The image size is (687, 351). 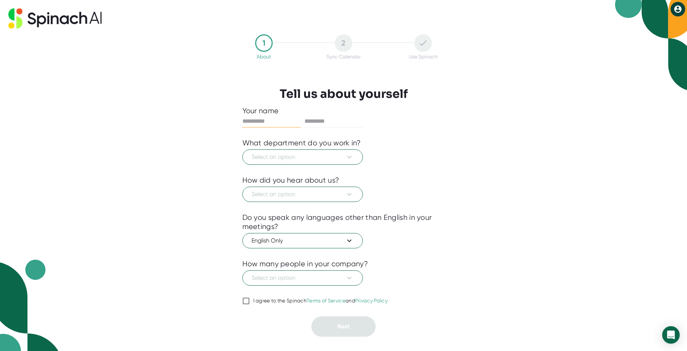 I want to click on div: 2, so click(x=343, y=43).